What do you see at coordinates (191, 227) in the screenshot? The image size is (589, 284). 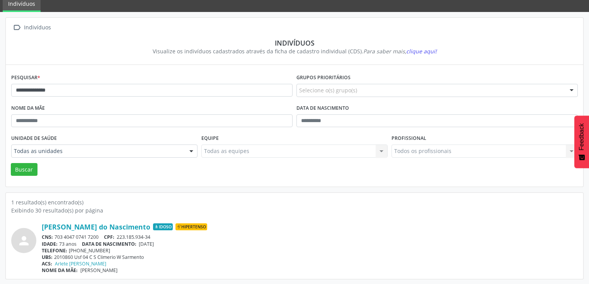 I see `span: Hipertenso` at bounding box center [191, 227].